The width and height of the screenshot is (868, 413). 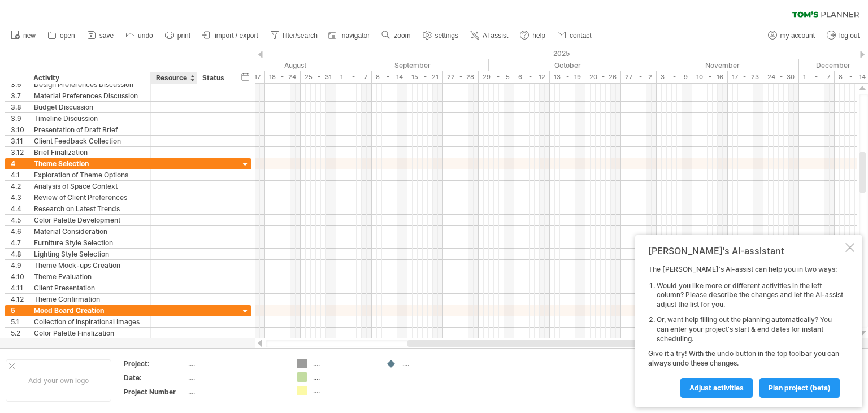 I want to click on div: Color Palette Finalization, so click(x=90, y=333).